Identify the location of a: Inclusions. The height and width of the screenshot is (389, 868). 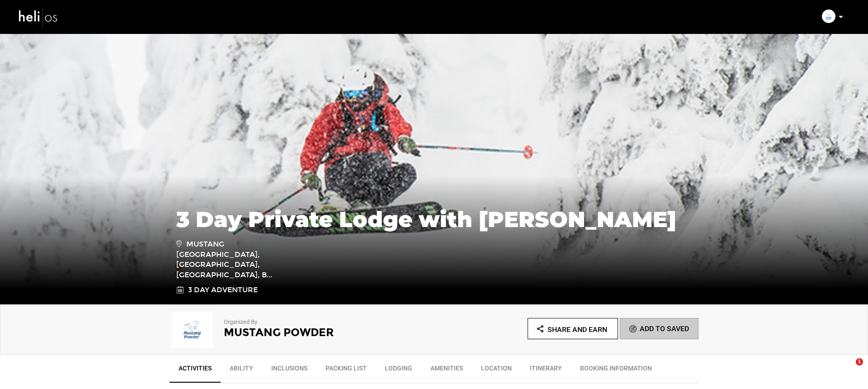
(290, 370).